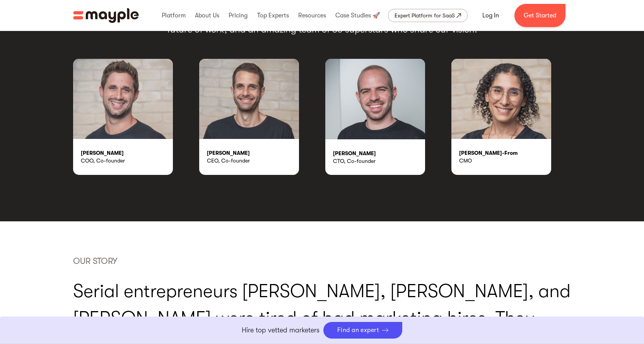  I want to click on div: Pricing, so click(238, 15).